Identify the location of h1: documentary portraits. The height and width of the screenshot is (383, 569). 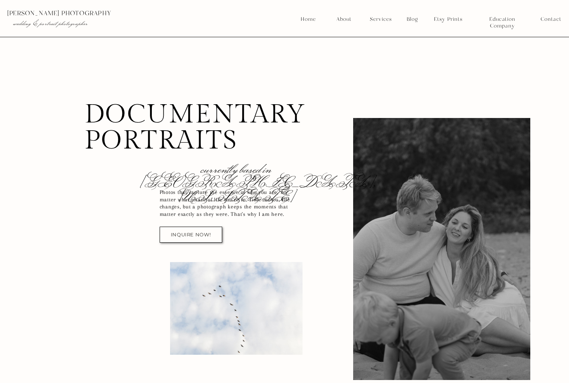
(187, 126).